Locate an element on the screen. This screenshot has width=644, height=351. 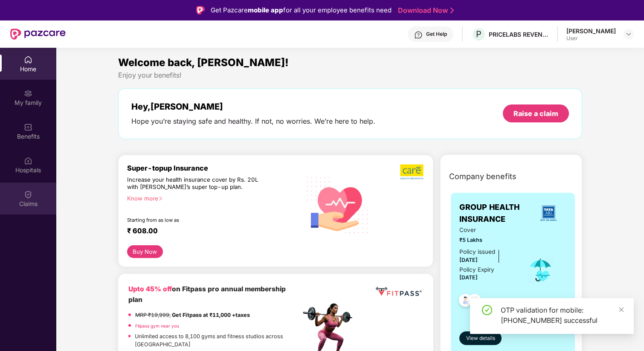
img: svg+xml;base64,PHN2ZyBpZD0iQmVuZWZpdHMiIHhtbG5zPSJodHRwOi8vd3d3LnczLm9yZy8yMDAwL3N2ZyIgd2lkdGg9Ij... is located at coordinates (28, 127).